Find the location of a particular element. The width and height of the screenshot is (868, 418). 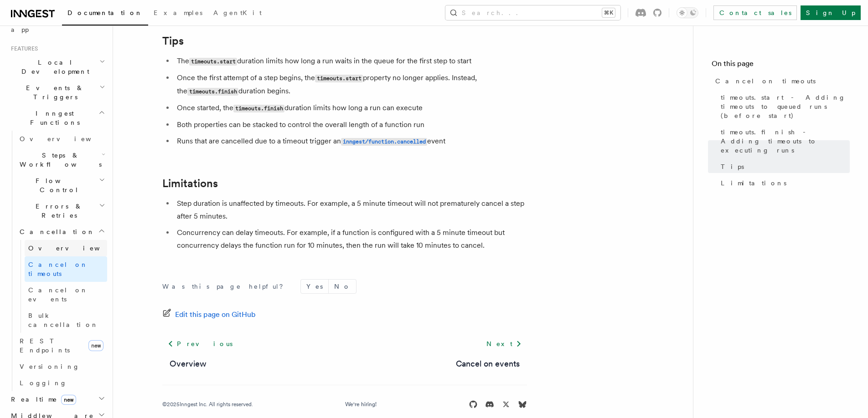

span: timeouts.finish - Adding timeouts to executing runs is located at coordinates (785, 141).